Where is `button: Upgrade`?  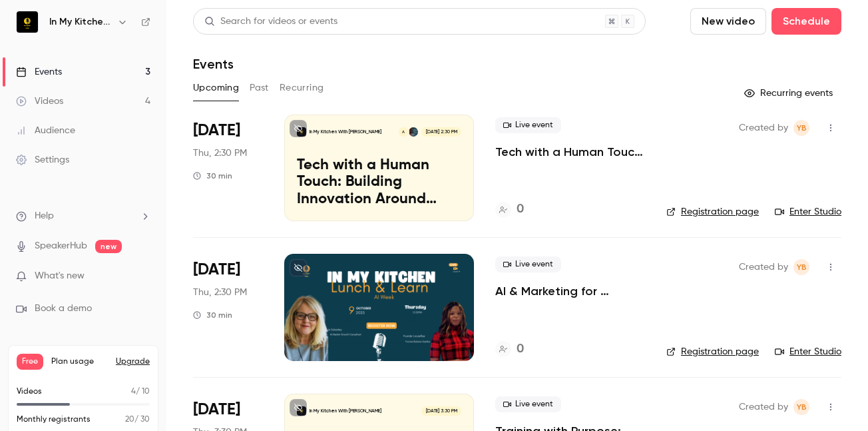
button: Upgrade is located at coordinates (132, 361).